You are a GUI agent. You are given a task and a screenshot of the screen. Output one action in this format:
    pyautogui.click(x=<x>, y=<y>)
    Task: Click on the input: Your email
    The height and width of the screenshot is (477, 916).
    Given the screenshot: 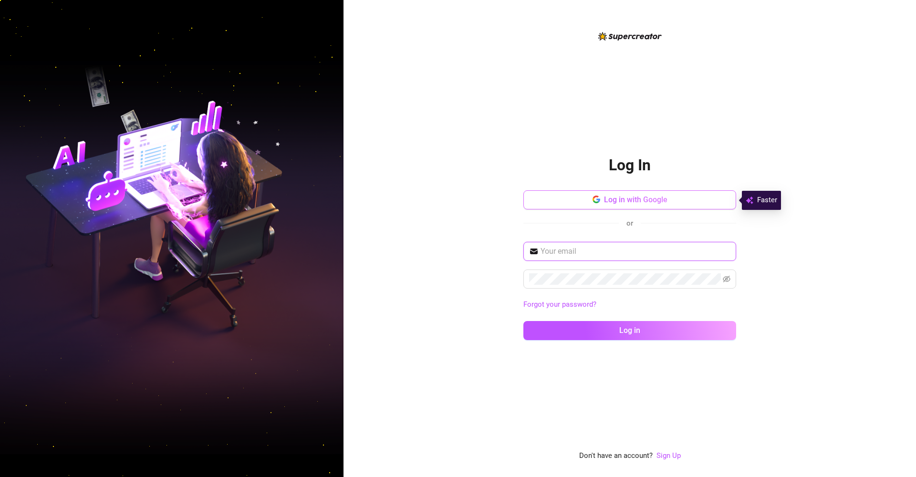 What is the action you would take?
    pyautogui.click(x=636, y=251)
    